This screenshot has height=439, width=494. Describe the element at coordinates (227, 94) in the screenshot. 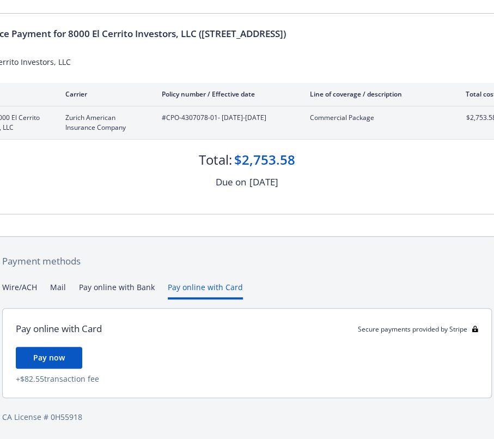

I see `div: Policy number / Effective date` at that location.